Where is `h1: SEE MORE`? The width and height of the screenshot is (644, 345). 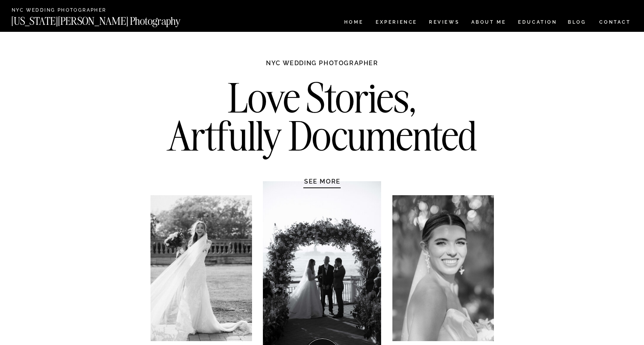
h1: SEE MORE is located at coordinates (322, 181).